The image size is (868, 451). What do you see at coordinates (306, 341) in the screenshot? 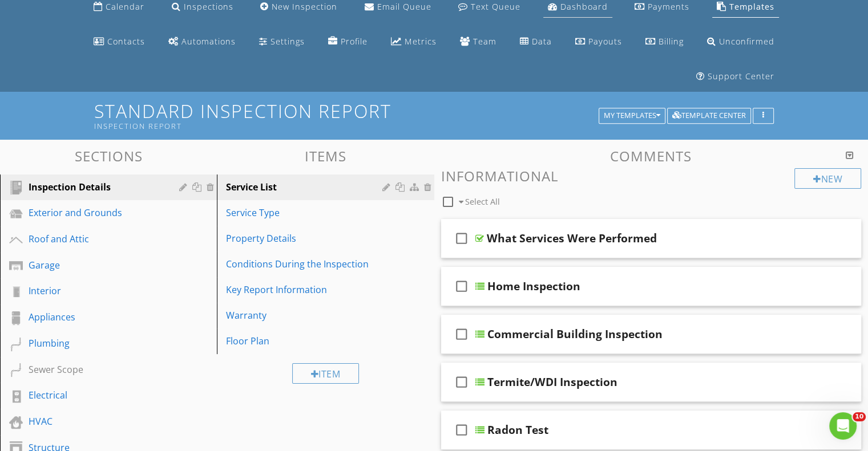
I see `div: Floor Plan` at bounding box center [306, 341].